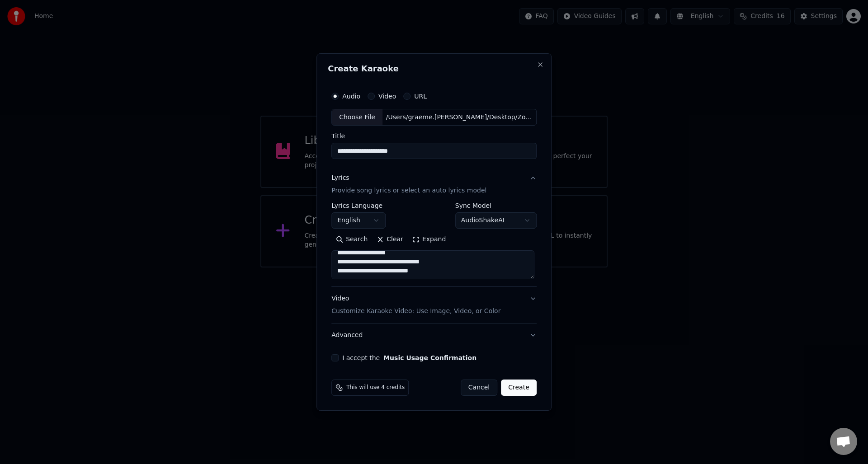 This screenshot has width=868, height=464. I want to click on label: Sync Model, so click(496, 206).